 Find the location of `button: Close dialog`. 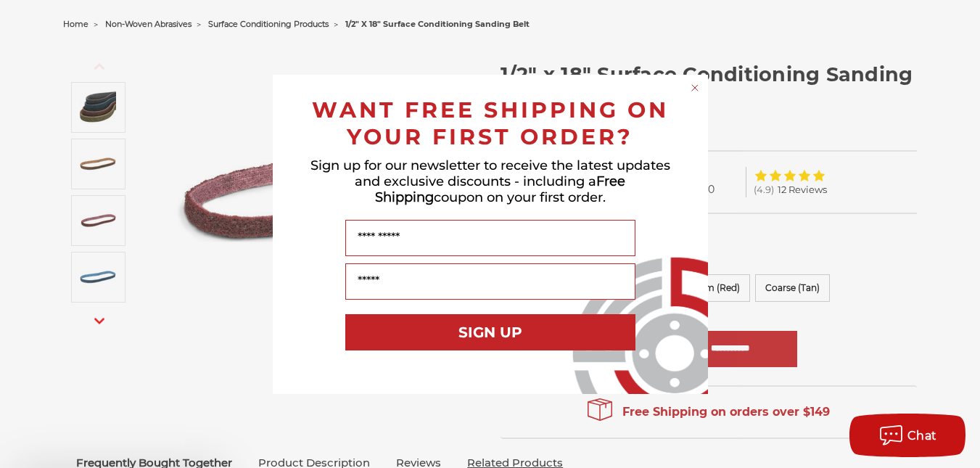

button: Close dialog is located at coordinates (694, 88).